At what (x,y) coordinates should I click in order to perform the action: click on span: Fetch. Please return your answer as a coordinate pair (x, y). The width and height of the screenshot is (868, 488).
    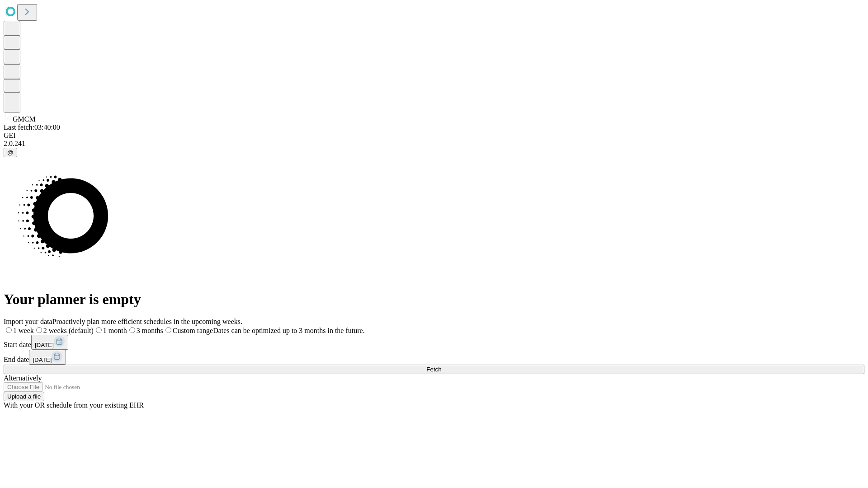
    Looking at the image, I should click on (434, 370).